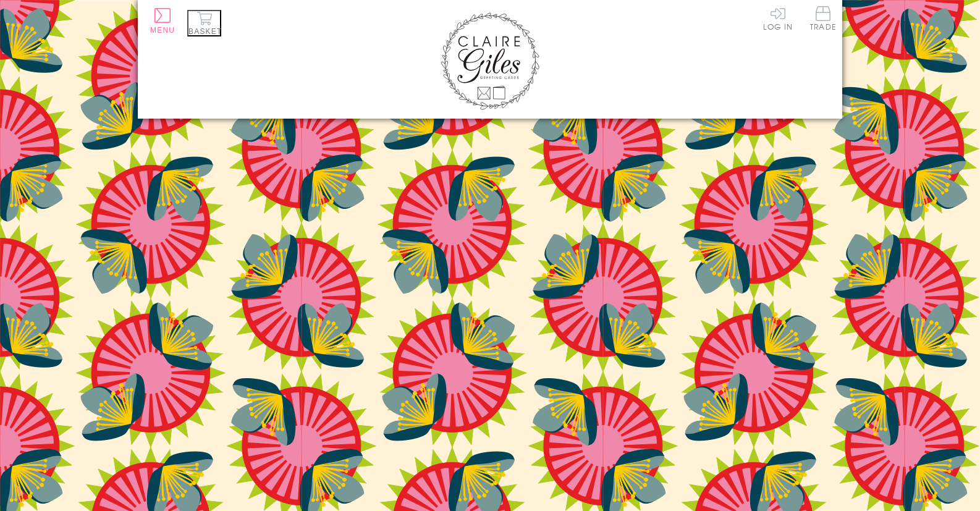 This screenshot has height=511, width=980. What do you see at coordinates (162, 31) in the screenshot?
I see `span: Menu` at bounding box center [162, 31].